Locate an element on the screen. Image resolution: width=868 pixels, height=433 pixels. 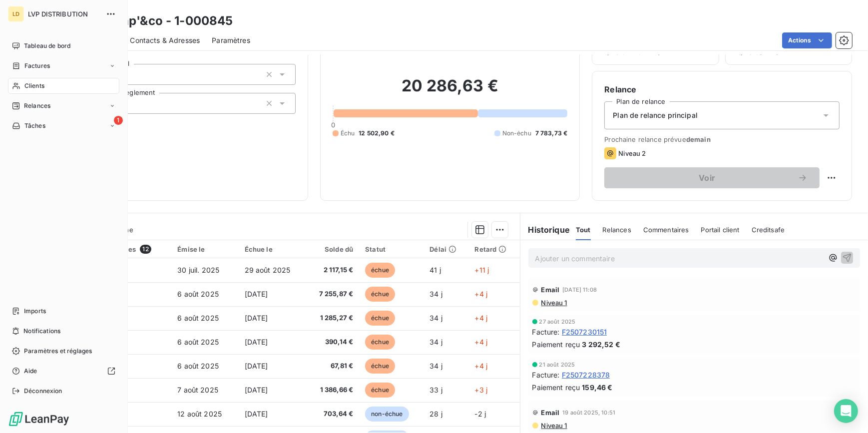
a: Aide is located at coordinates (64, 371).